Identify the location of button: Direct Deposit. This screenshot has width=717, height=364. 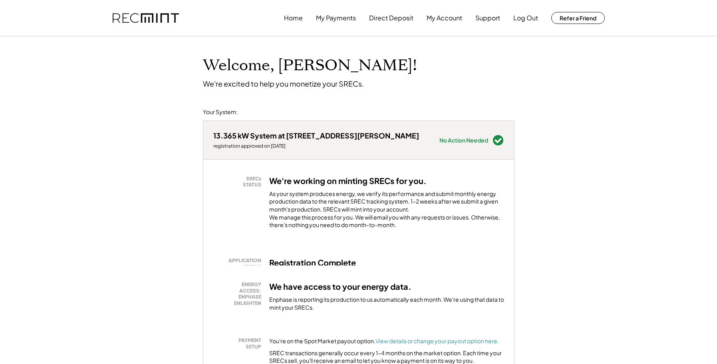
(391, 18).